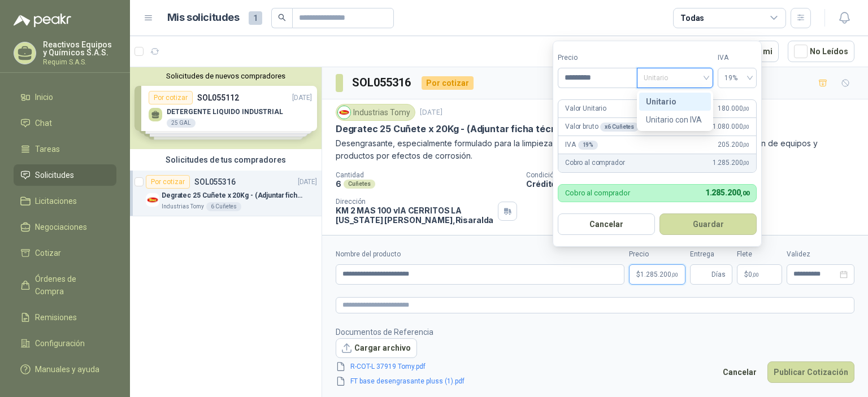 The height and width of the screenshot is (397, 868). Describe the element at coordinates (759, 275) in the screenshot. I see `p: $ 0,00` at that location.